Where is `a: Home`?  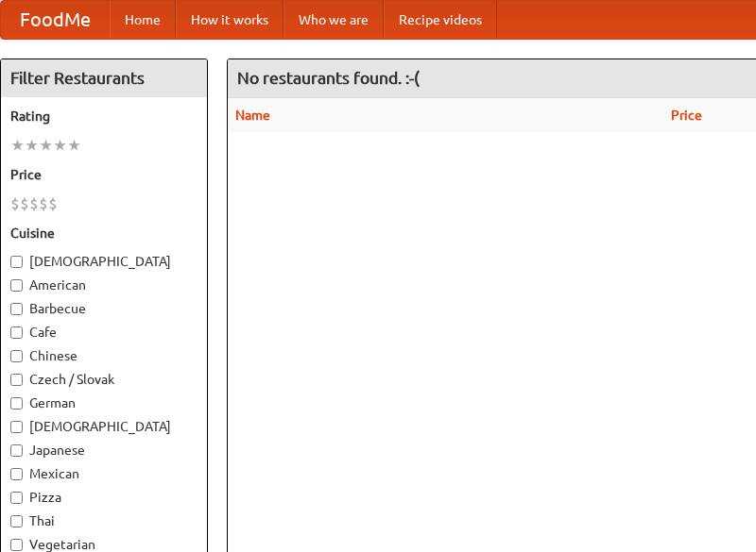
a: Home is located at coordinates (143, 20).